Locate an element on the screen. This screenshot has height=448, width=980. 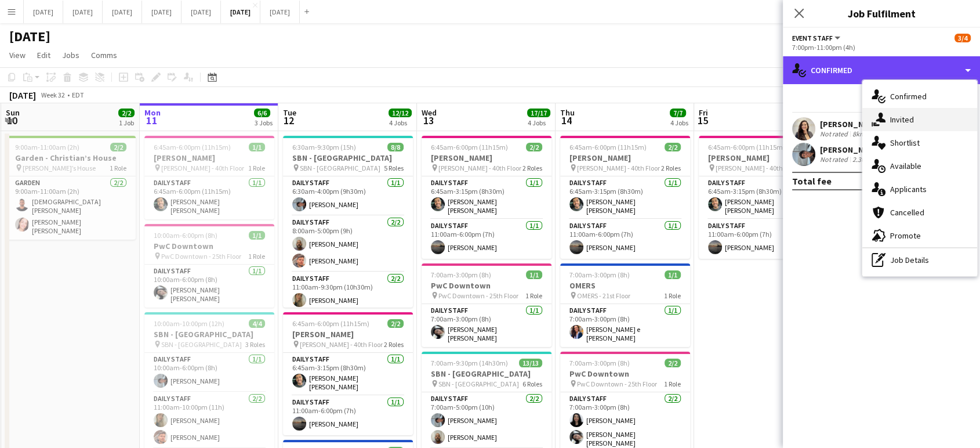
span: 12 is located at coordinates (289, 120).